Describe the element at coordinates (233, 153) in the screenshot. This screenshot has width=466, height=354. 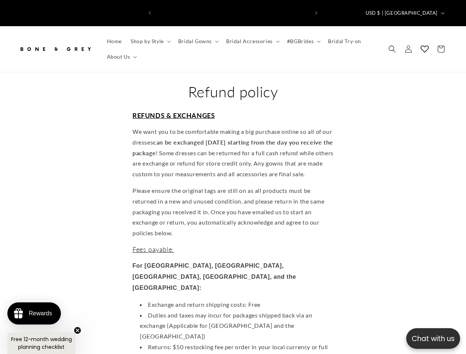
I see `p: We want you to be comfortable making a big purchase online so all of our dresses ! Some dresses c...` at that location.